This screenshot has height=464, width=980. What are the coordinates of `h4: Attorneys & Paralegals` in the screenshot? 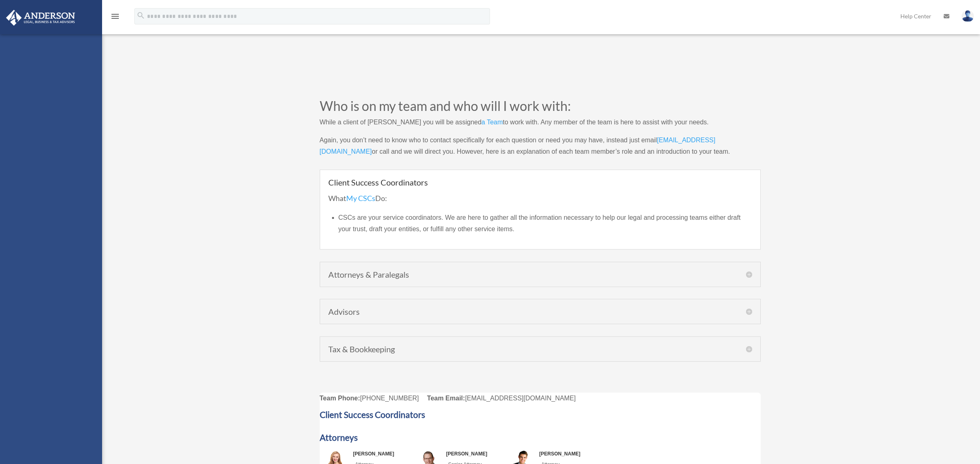 It's located at (540, 275).